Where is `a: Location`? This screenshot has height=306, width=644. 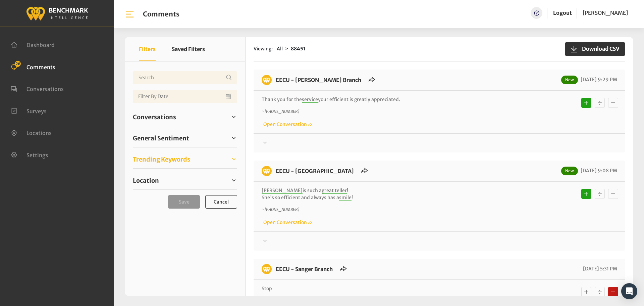 a: Location is located at coordinates (185, 180).